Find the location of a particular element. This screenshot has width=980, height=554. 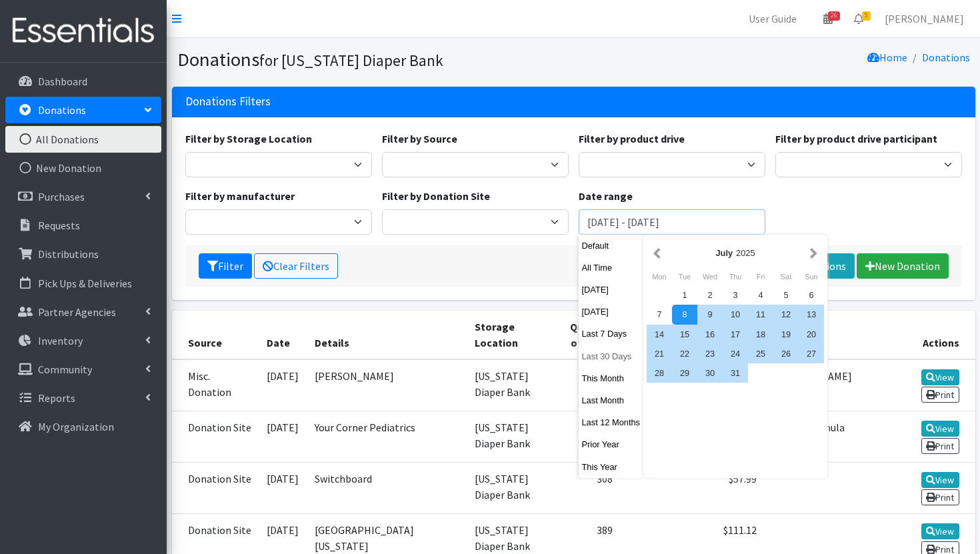

button: Last 30 Days is located at coordinates (612, 356).